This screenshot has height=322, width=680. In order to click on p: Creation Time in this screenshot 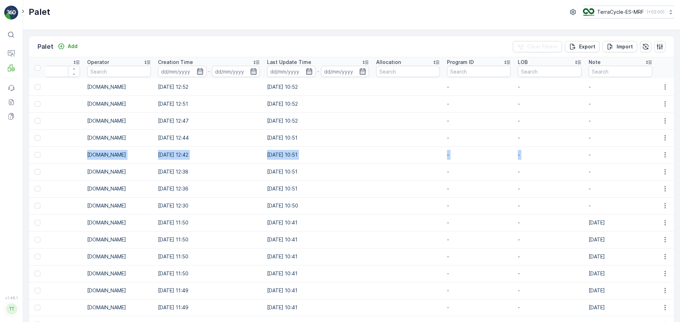, I will do `click(175, 62)`.